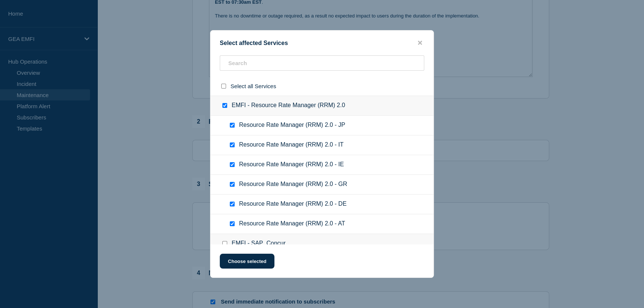  I want to click on input: Resource Rate Manager (RRM) 2.0 - IE checkbox, so click(232, 165).